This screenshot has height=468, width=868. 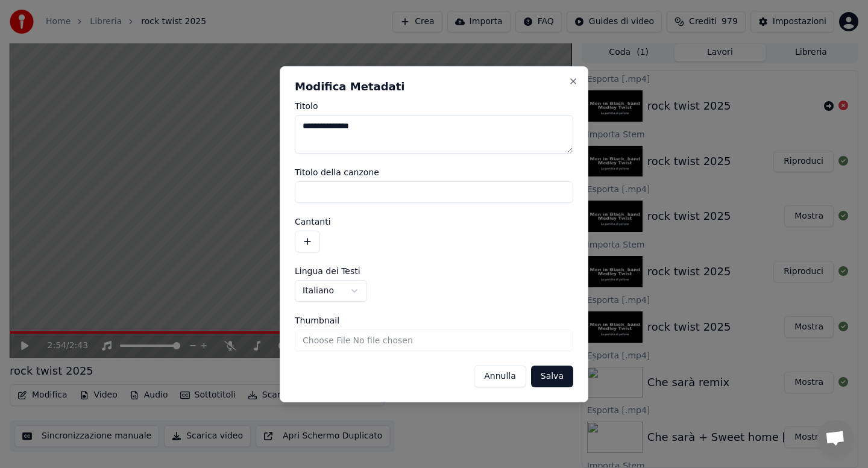 I want to click on button: Salva, so click(x=552, y=377).